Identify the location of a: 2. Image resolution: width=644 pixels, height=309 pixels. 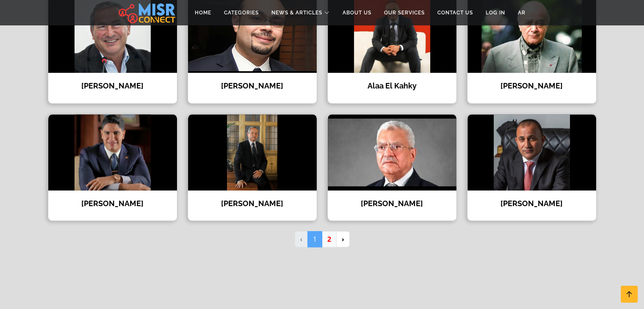
(329, 239).